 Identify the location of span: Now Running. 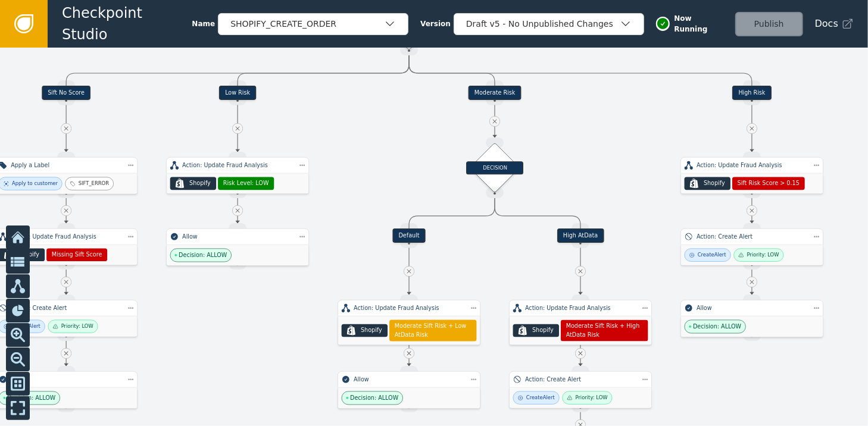
(699, 24).